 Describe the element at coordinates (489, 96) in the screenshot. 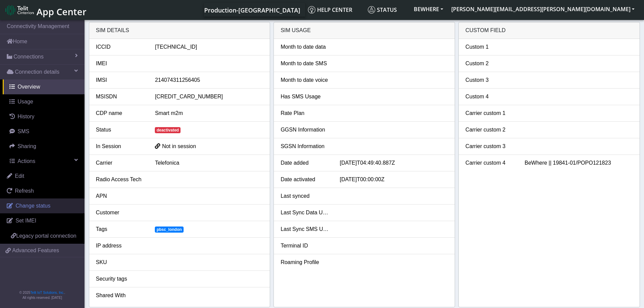

I see `div: Custom 4` at that location.